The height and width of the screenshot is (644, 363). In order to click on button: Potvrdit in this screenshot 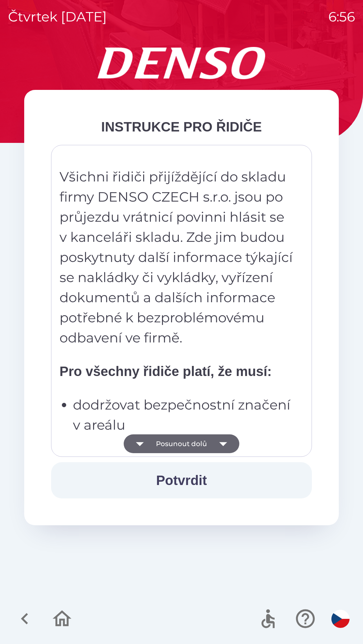, I will do `click(181, 481)`.